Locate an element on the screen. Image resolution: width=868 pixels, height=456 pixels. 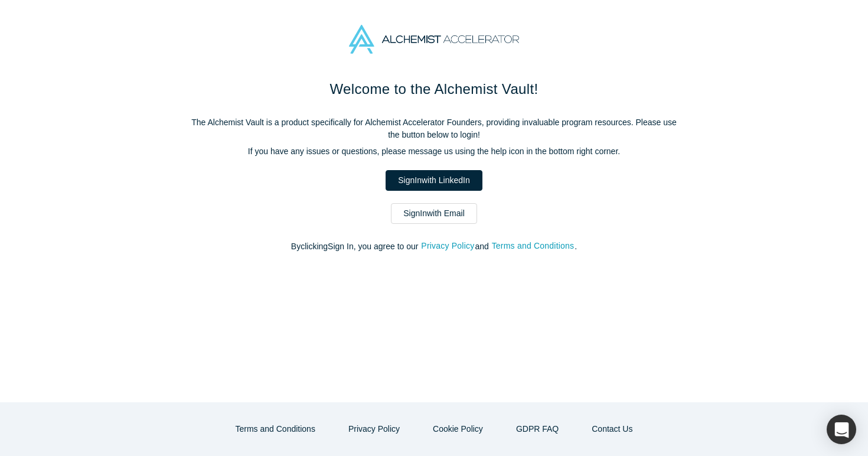
p: If you have any issues or questions, please message us using the help icon in the bottom right co... is located at coordinates (434, 151).